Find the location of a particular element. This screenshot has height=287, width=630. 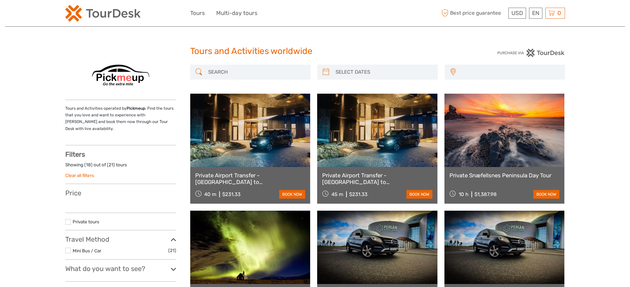

span: USD is located at coordinates (517, 13).